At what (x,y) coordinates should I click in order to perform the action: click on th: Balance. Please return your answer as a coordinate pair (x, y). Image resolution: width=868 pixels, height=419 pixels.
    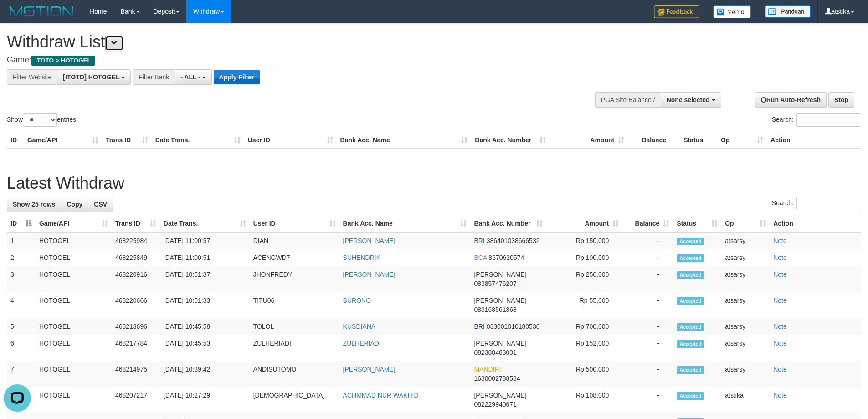
    Looking at the image, I should click on (654, 140).